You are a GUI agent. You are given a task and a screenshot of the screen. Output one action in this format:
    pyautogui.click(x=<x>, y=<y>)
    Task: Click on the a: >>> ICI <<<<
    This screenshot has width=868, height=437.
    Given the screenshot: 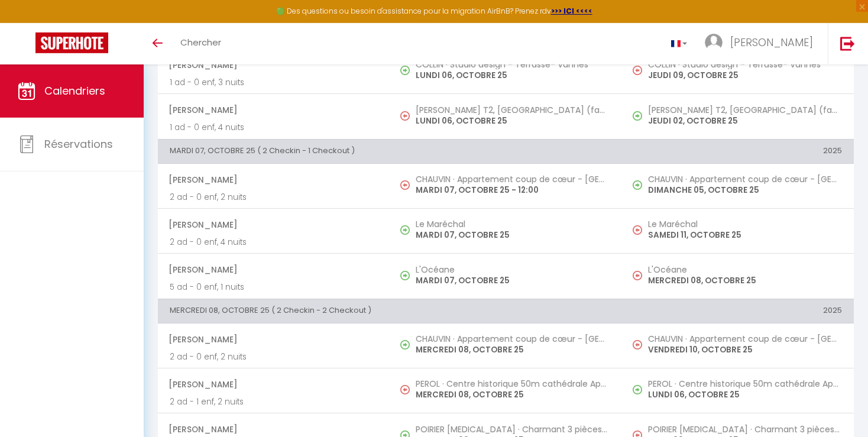 What is the action you would take?
    pyautogui.click(x=572, y=10)
    